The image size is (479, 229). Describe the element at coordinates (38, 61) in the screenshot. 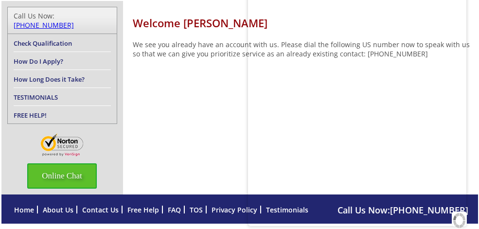

I see `a: How Do I Apply?` at that location.